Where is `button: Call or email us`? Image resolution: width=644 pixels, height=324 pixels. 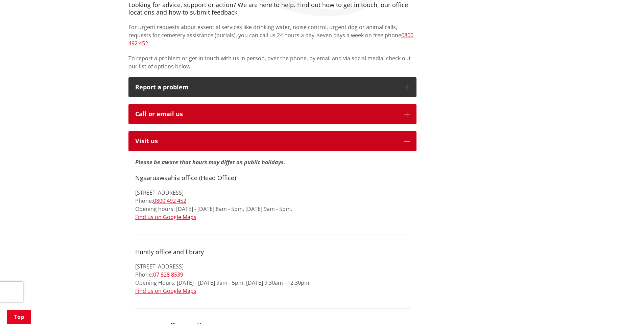
button: Call or email us is located at coordinates (273, 114).